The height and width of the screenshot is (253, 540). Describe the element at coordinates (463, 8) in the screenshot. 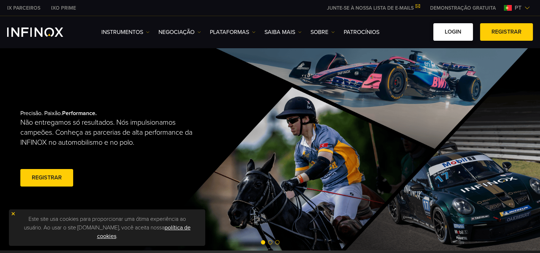

I see `a: INFINOX MENU` at that location.